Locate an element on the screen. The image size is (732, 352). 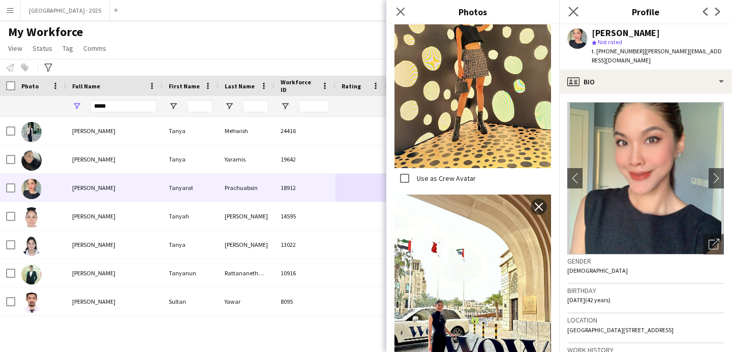
span: Status is located at coordinates (42, 48).